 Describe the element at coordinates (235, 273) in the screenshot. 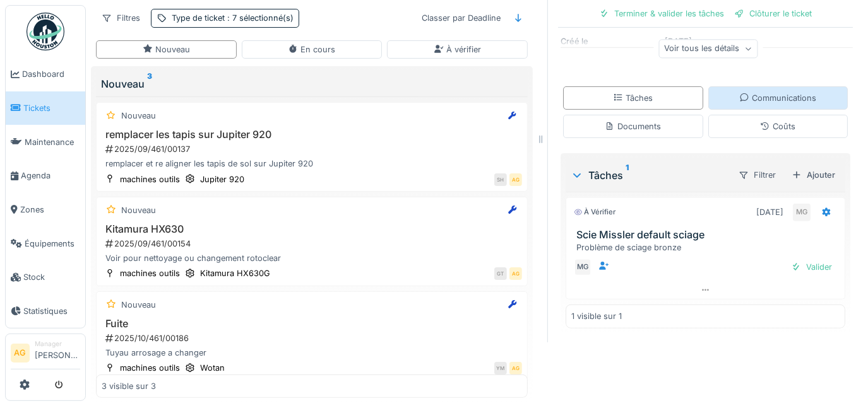

I see `div: Kitamura HX630G` at that location.